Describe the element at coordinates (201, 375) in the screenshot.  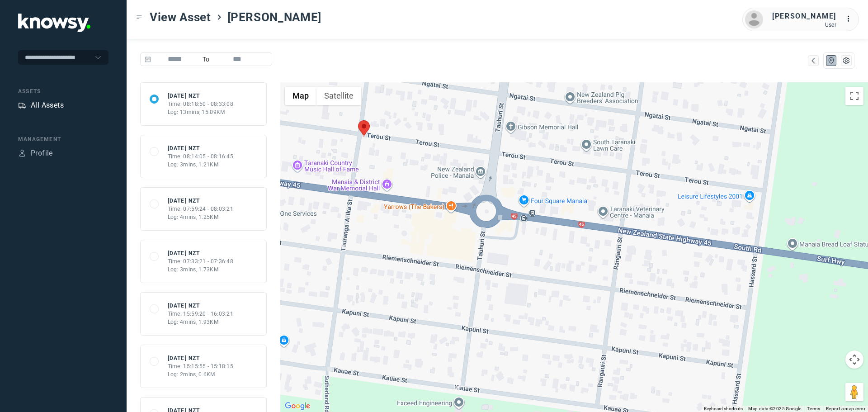
I see `div: Log: 2mins, 0.6KM` at that location.